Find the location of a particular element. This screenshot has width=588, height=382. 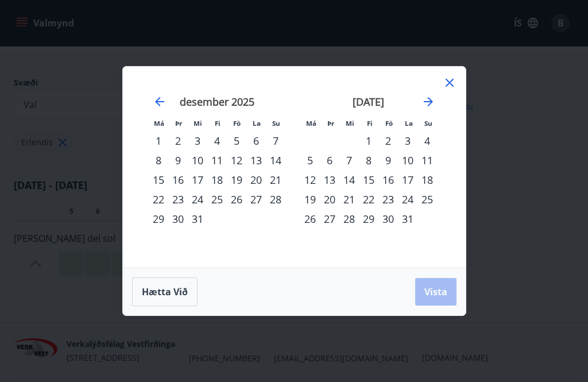

td: Choose sunnudagur, 18. janúar 2026 as your check-in date. It’s available. is located at coordinates (427, 180).